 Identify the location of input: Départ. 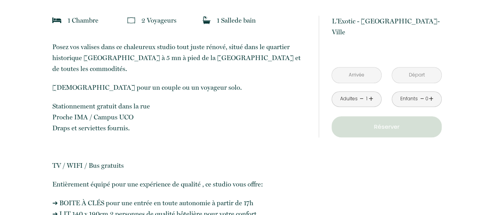
(416, 75).